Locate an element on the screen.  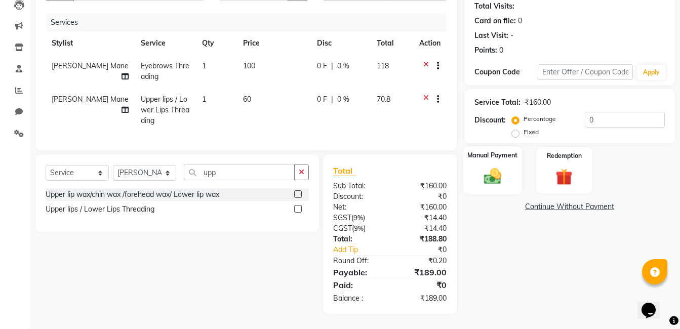
th: Total is located at coordinates (392, 43).